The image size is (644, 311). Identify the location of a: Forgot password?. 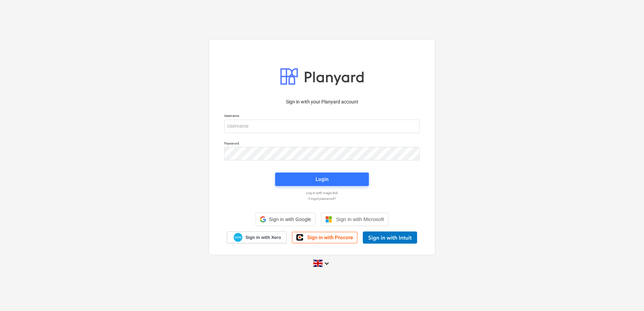
(322, 199).